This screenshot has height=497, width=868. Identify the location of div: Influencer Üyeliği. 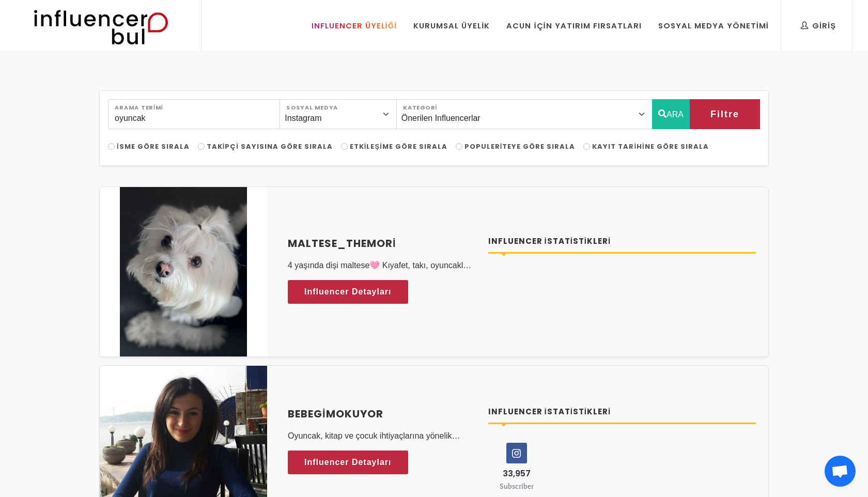
(355, 26).